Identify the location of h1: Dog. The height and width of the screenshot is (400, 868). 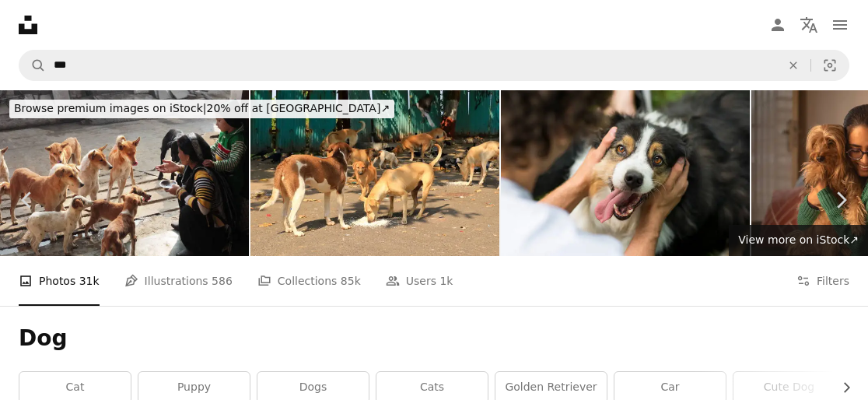
(434, 339).